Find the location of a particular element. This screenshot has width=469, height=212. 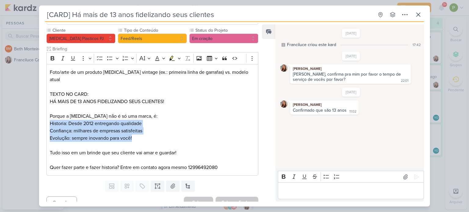

p: Quer fazer parte e fazer historia? Entre em contato agora mesmo 12996492080 is located at coordinates (152, 168).